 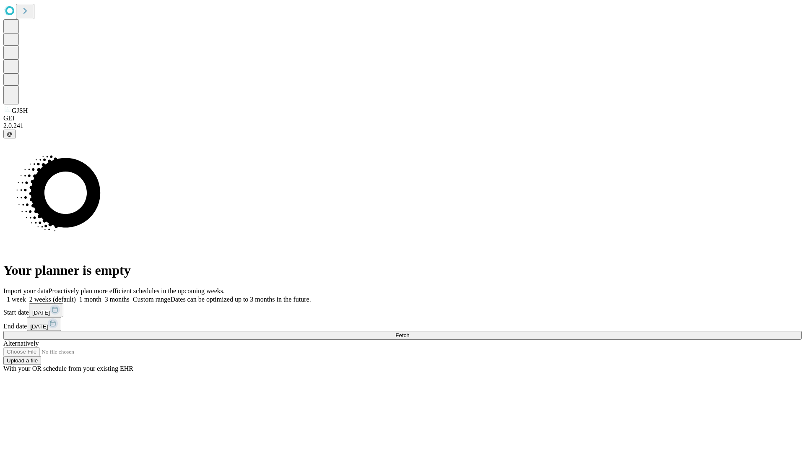 What do you see at coordinates (117, 299) in the screenshot?
I see `span: 3 months` at bounding box center [117, 299].